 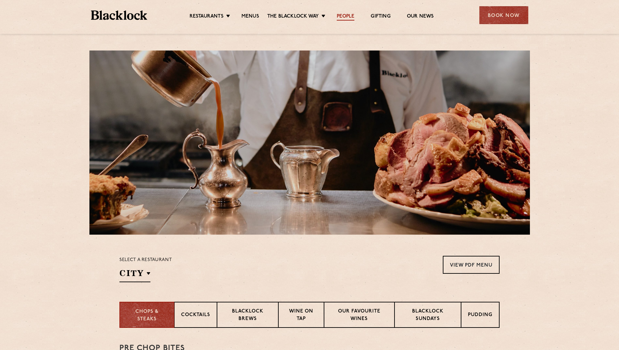 What do you see at coordinates (480, 316) in the screenshot?
I see `p: Pudding` at bounding box center [480, 316].